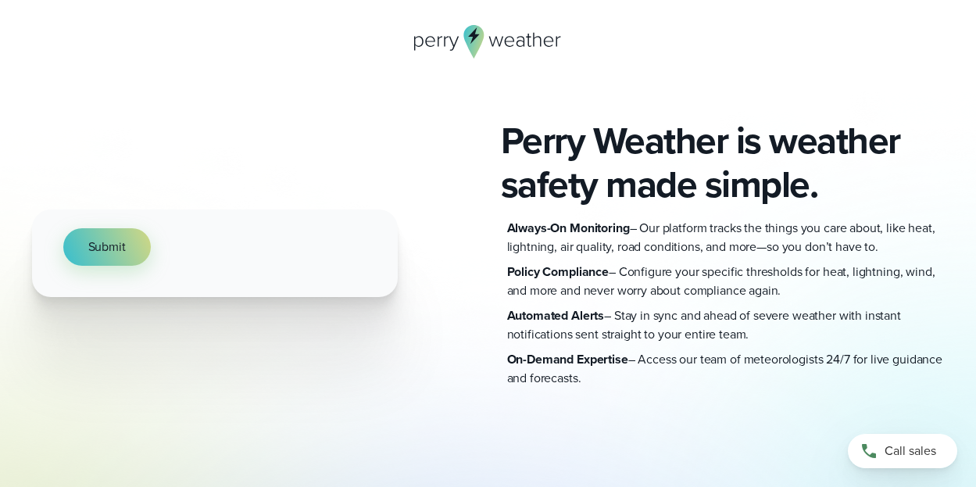 Image resolution: width=976 pixels, height=487 pixels. Describe the element at coordinates (911, 451) in the screenshot. I see `span: Call sales` at that location.